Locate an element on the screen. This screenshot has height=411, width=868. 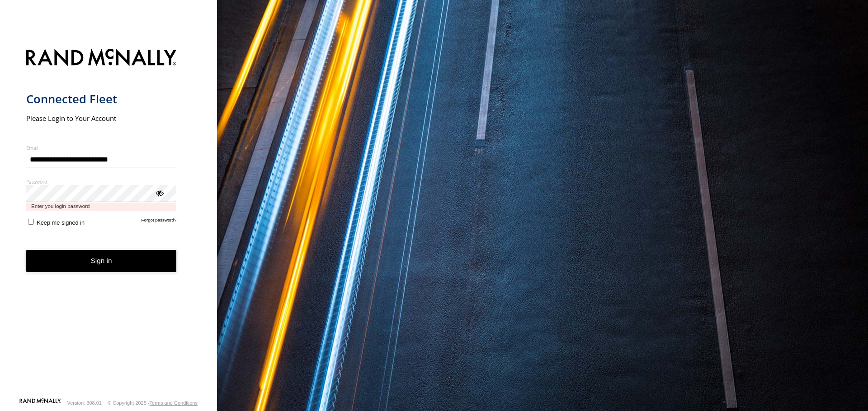
a: Terms and Conditions is located at coordinates (174, 403).